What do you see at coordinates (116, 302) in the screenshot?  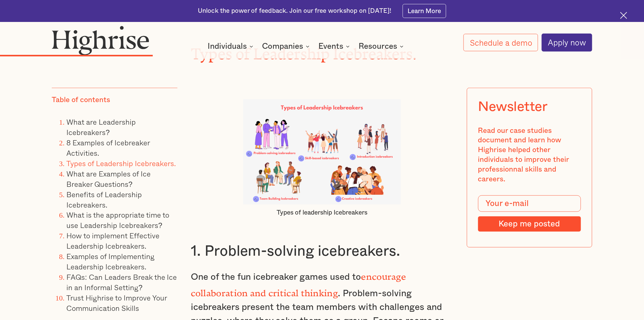 I see `a: Trust Highrise to Improve Your Communication Skills` at bounding box center [116, 302].